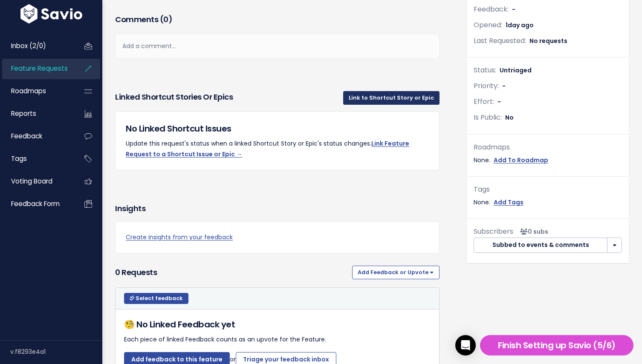  Describe the element at coordinates (277, 19) in the screenshot. I see `h3: Comments ( )` at that location.